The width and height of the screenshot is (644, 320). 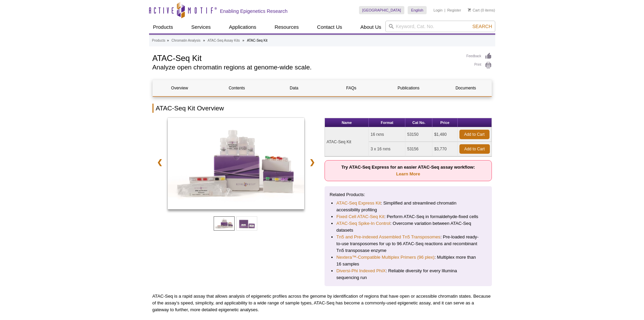 What do you see at coordinates (306, 57) in the screenshot?
I see `h1: ATAC-Seq Kit` at bounding box center [306, 57].